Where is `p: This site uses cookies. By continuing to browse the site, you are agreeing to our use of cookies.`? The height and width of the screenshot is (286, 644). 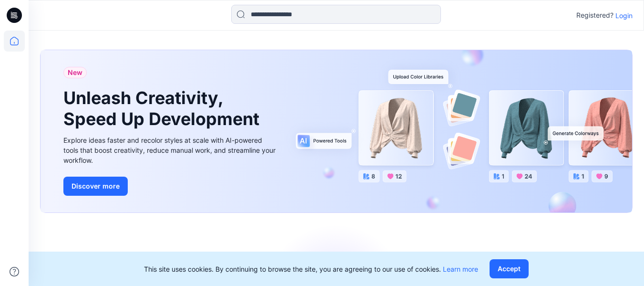
p: This site uses cookies. By continuing to browse the site, you are agreeing to our use of cookies. is located at coordinates (310, 269).